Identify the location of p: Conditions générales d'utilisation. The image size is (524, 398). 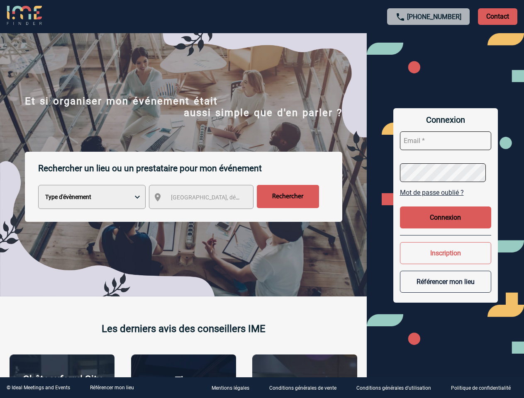
(393, 388).